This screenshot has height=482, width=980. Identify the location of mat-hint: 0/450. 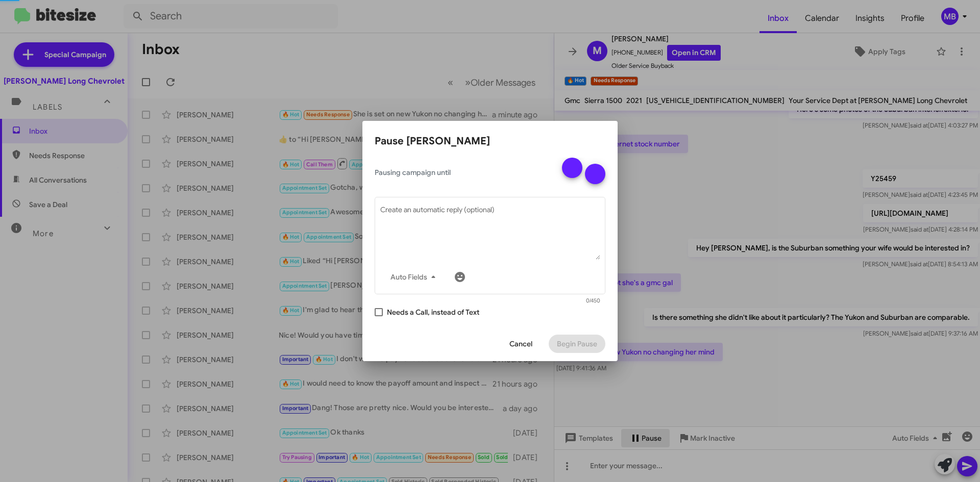
(593, 301).